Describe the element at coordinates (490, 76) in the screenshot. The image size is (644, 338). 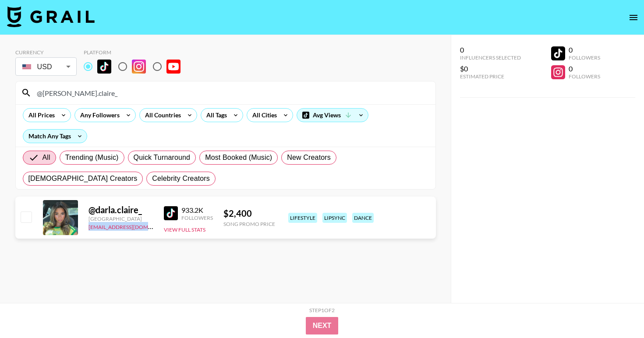
I see `div: Estimated Price` at that location.